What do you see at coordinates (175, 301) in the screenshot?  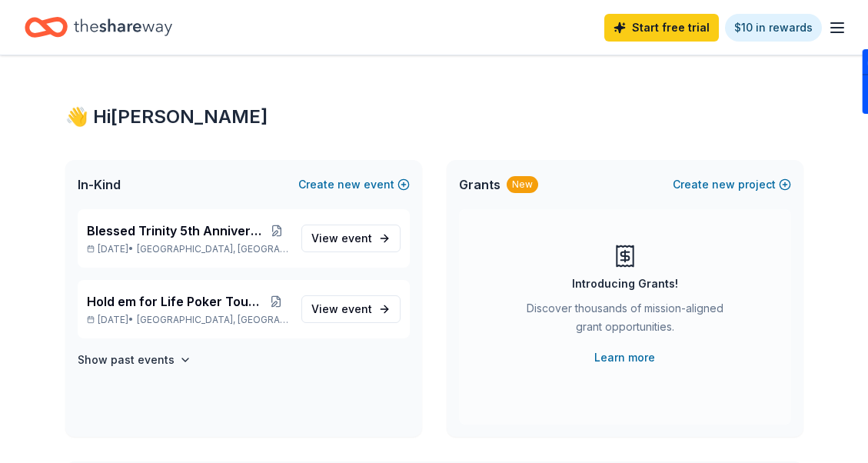 I see `span: Hold em for Life Poker Tournament` at bounding box center [175, 301].